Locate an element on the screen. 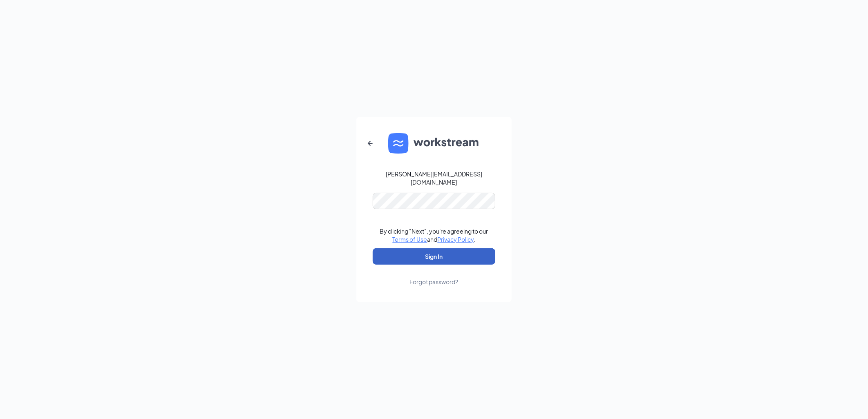 Image resolution: width=868 pixels, height=419 pixels. a: Privacy Policy is located at coordinates (456, 240).